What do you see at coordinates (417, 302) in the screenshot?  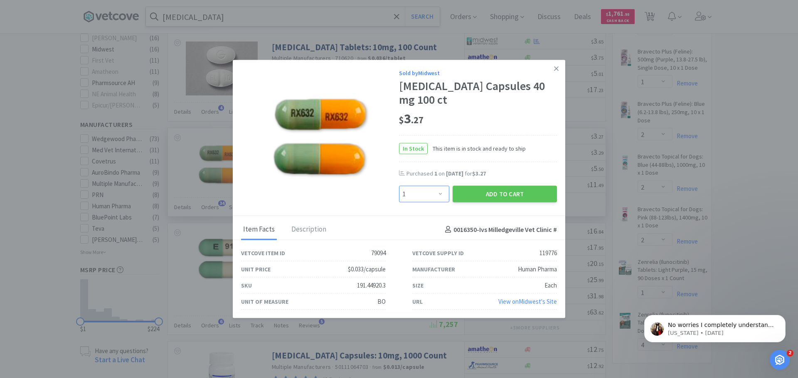 I see `div: URL` at bounding box center [417, 302].